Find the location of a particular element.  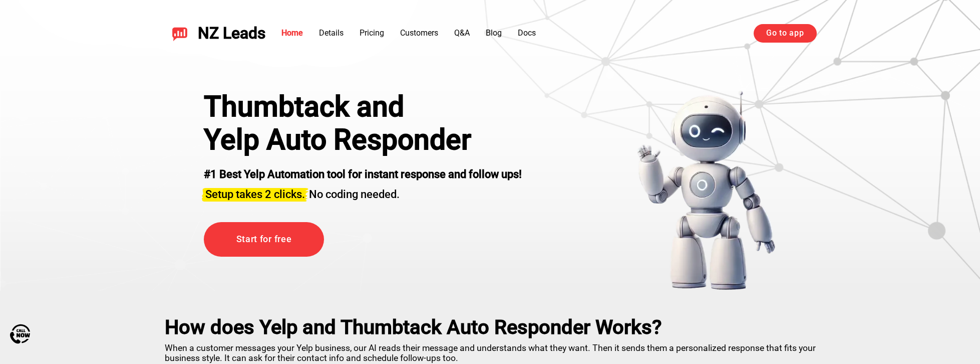

a: Details is located at coordinates (331, 33).